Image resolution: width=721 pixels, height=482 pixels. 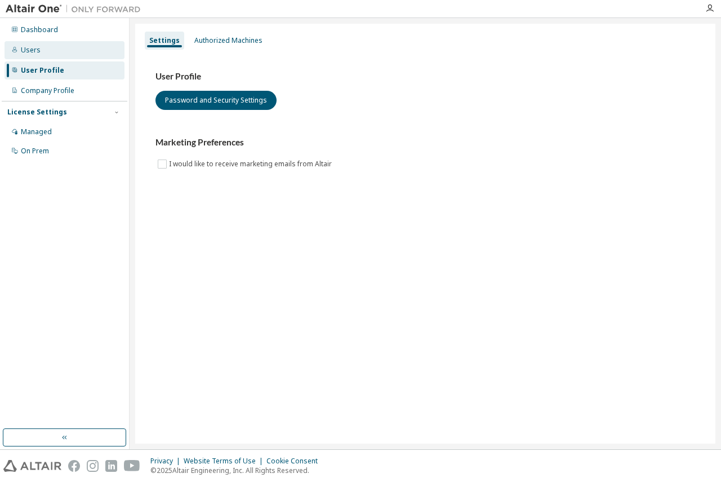 I want to click on div: Managed, so click(x=36, y=132).